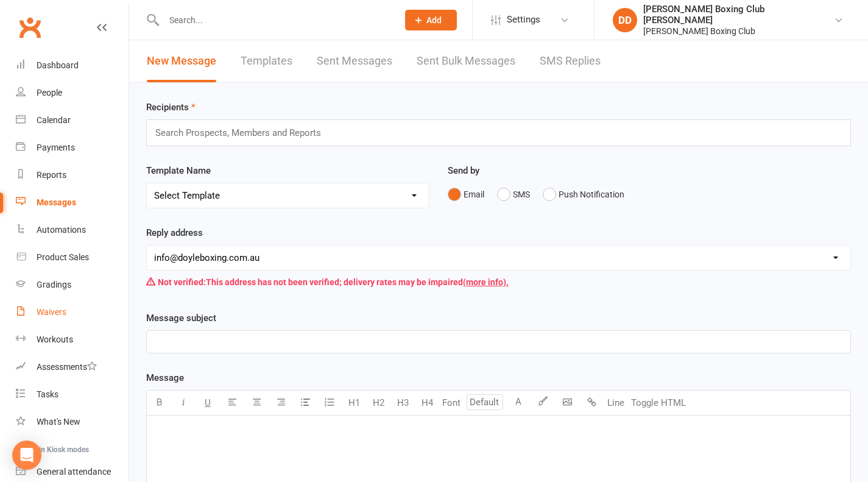 Image resolution: width=868 pixels, height=482 pixels. What do you see at coordinates (72, 394) in the screenshot?
I see `a: Tasks` at bounding box center [72, 394].